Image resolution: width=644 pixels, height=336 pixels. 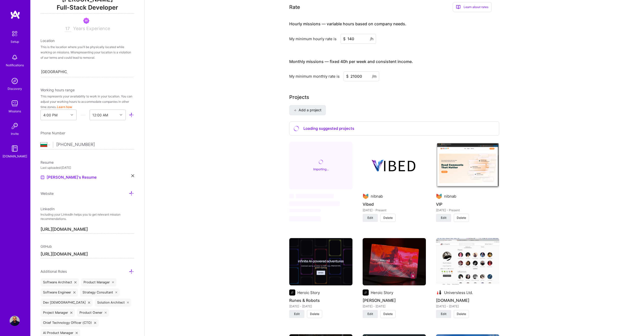 I want to click on div: Notifications, so click(x=15, y=65).